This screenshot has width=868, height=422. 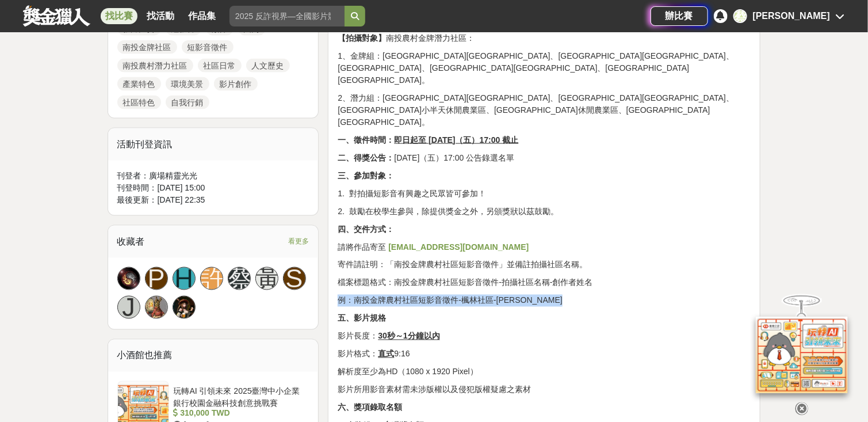 What do you see at coordinates (544, 211) in the screenshot?
I see `p: 2. 鼓勵在校學生參與，除提供獎金之外，另頒獎狀以茲鼓勵。` at bounding box center [544, 211].